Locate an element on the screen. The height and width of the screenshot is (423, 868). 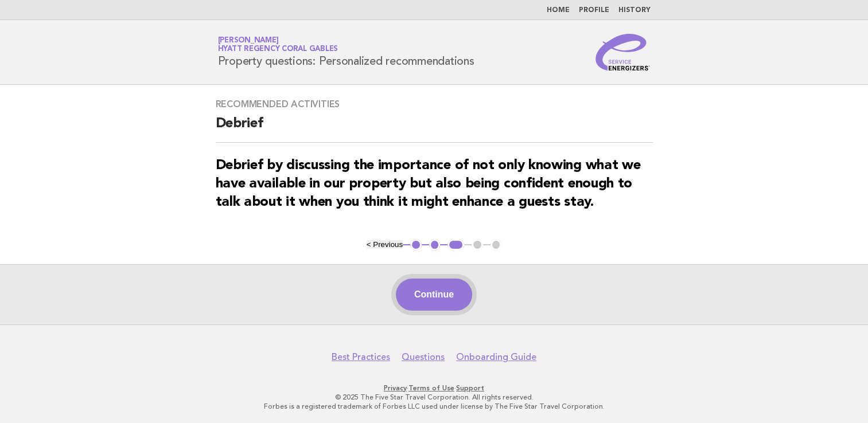
a: History is located at coordinates (635, 10).